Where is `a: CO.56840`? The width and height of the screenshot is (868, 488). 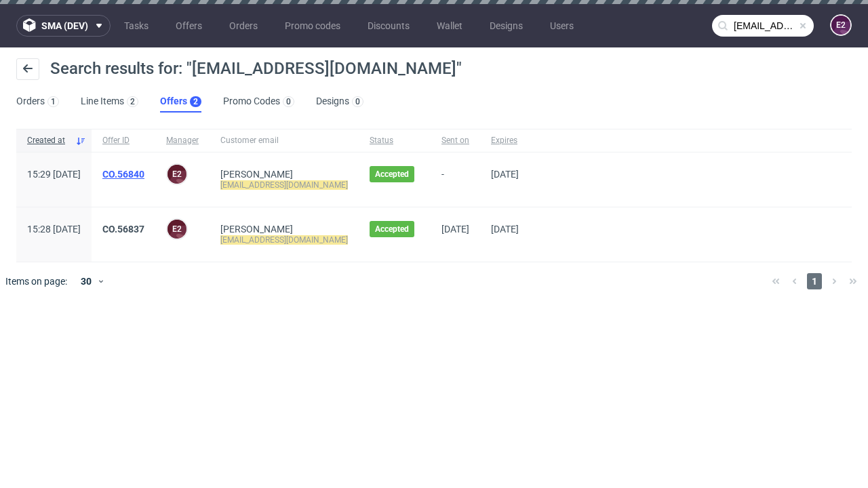 a: CO.56840 is located at coordinates (124, 174).